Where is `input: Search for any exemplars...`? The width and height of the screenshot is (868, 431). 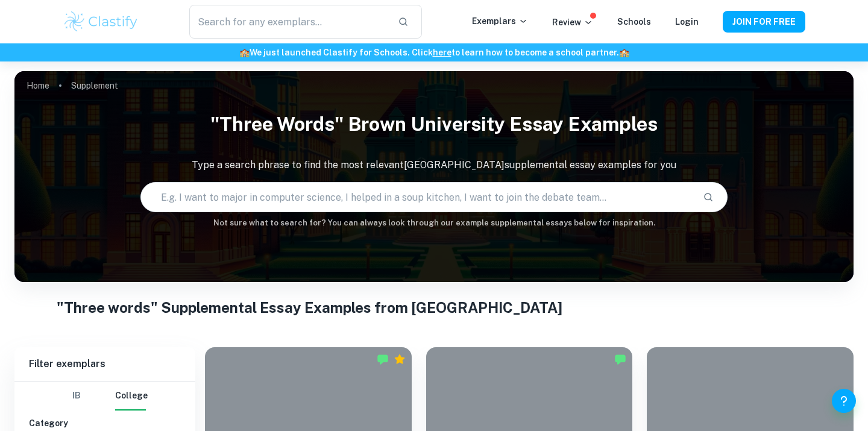 input: Search for any exemplars... is located at coordinates (289, 22).